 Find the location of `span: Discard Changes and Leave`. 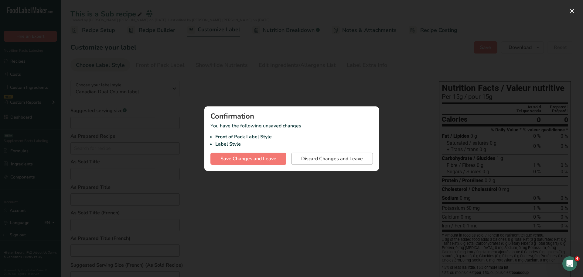

span: Discard Changes and Leave is located at coordinates (332, 159).